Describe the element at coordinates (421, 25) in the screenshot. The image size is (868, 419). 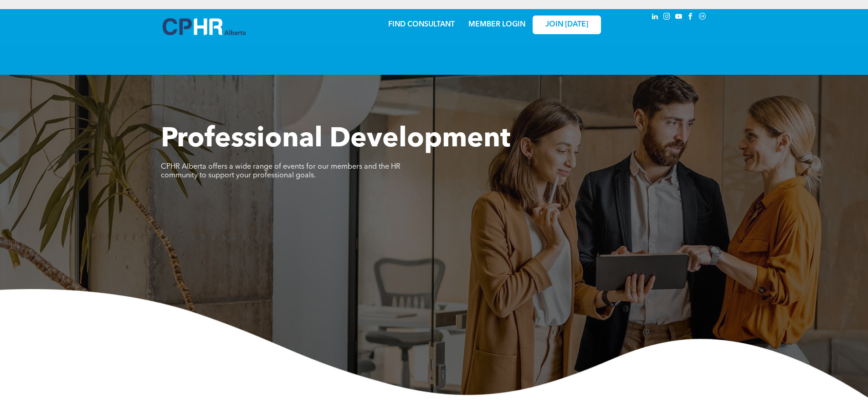
I see `a: FIND CONSULTANT` at that location.